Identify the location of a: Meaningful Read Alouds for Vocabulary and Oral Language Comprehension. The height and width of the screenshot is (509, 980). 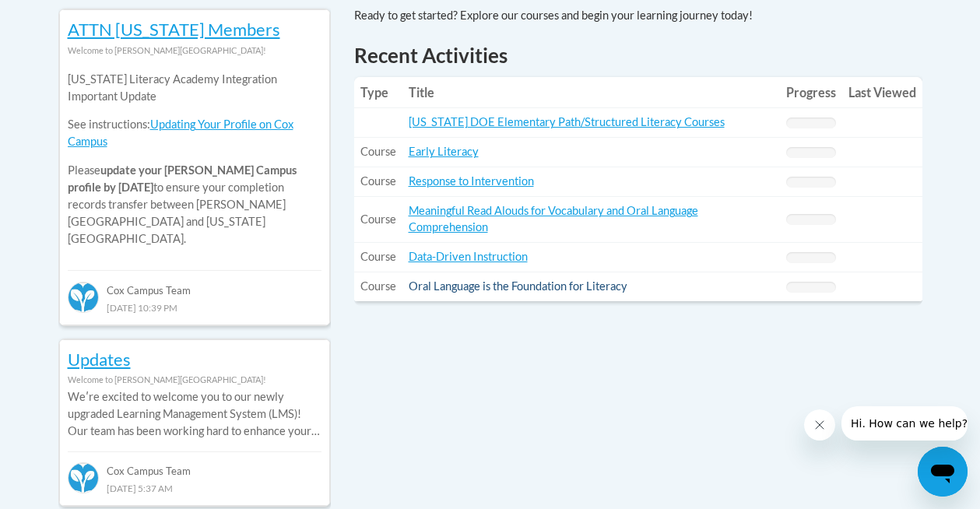
(554, 219).